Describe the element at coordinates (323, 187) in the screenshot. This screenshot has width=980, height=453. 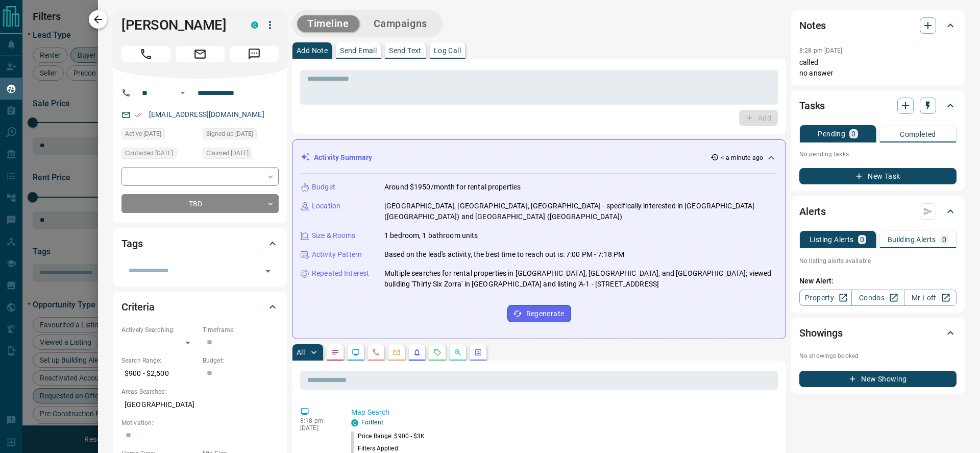
I see `p: Budget` at that location.